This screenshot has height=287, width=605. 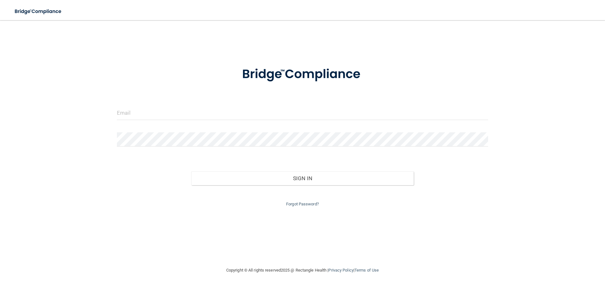 I want to click on button: Sign In, so click(x=302, y=178).